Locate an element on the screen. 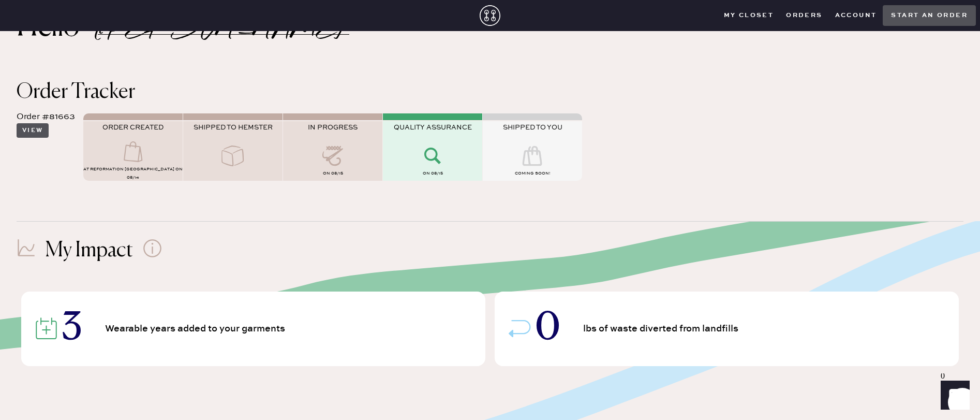 The width and height of the screenshot is (980, 420). span: SHIPPED TO HEMSTER is located at coordinates (233, 127).